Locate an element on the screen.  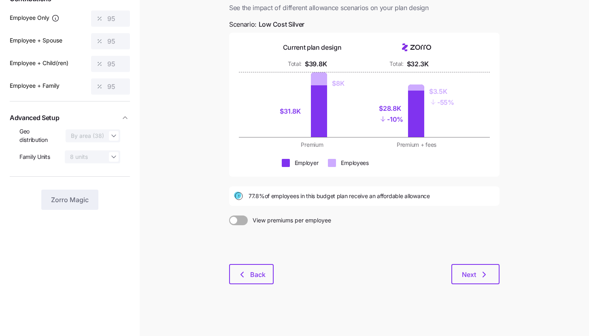
span: Low Cost Silver is located at coordinates (281, 24).